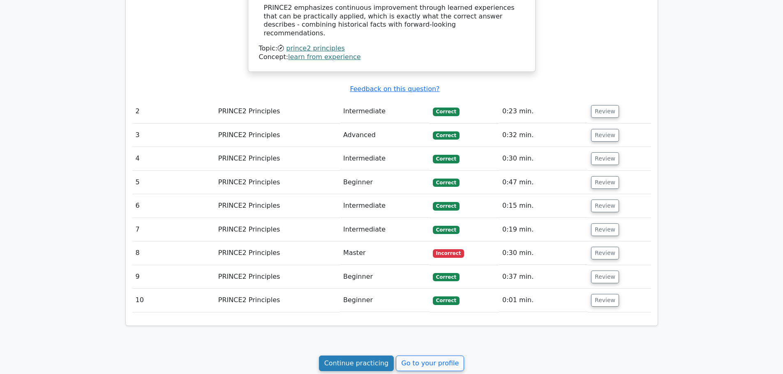 The width and height of the screenshot is (783, 374). What do you see at coordinates (385, 253) in the screenshot?
I see `td: Master` at bounding box center [385, 253].